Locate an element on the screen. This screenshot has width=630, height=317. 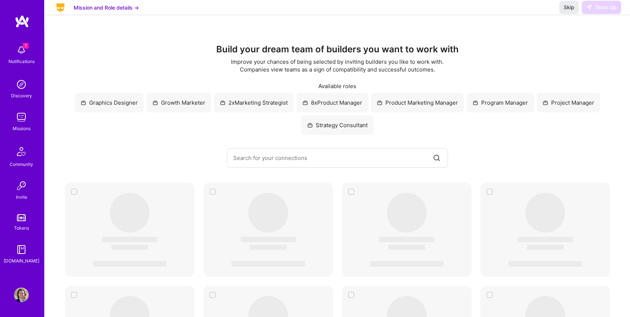
span: Skip is located at coordinates (569, 7).